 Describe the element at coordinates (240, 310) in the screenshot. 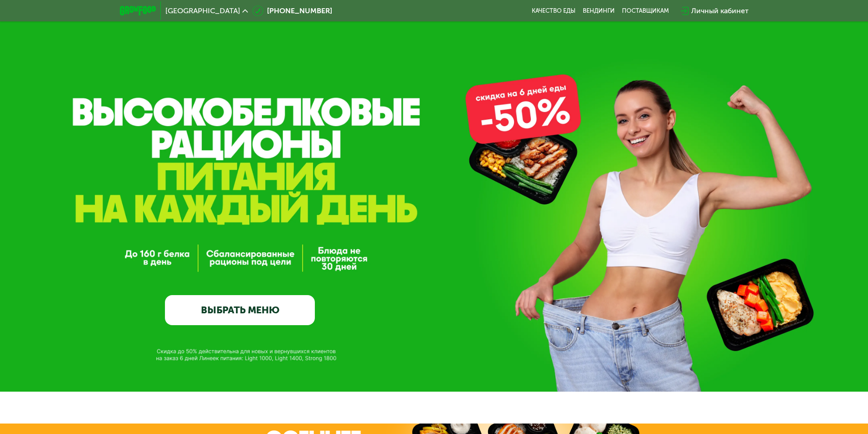

I see `a: ВЫБРАТЬ МЕНЮ` at that location.